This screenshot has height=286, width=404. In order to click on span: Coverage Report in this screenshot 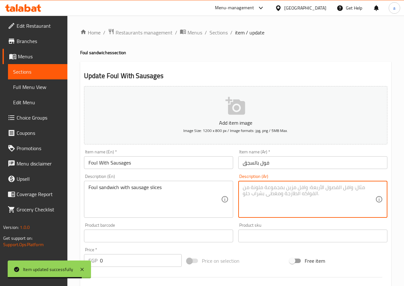, I will do `click(39, 194)`.